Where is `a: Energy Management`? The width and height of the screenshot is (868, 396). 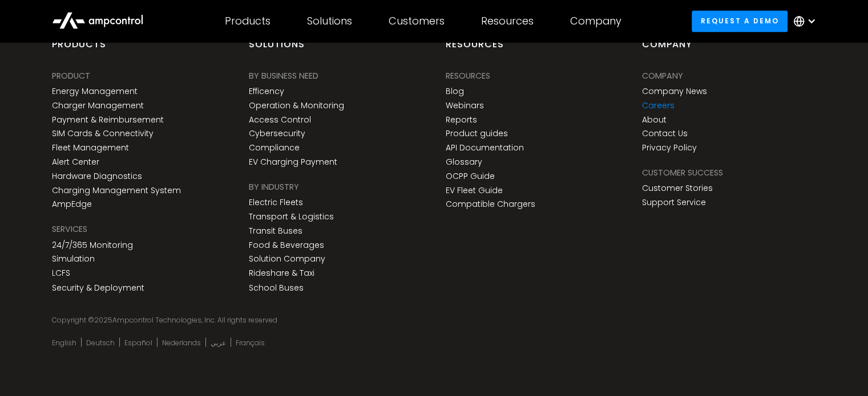
a: Energy Management is located at coordinates (95, 91).